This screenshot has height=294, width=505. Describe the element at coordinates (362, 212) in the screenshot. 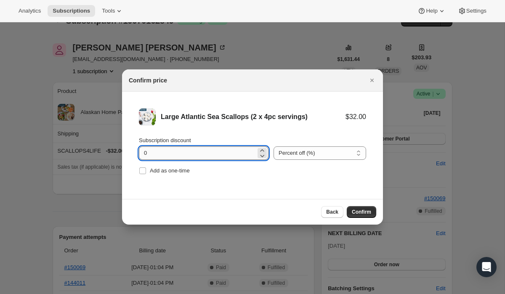

I see `button: Confirm` at that location.